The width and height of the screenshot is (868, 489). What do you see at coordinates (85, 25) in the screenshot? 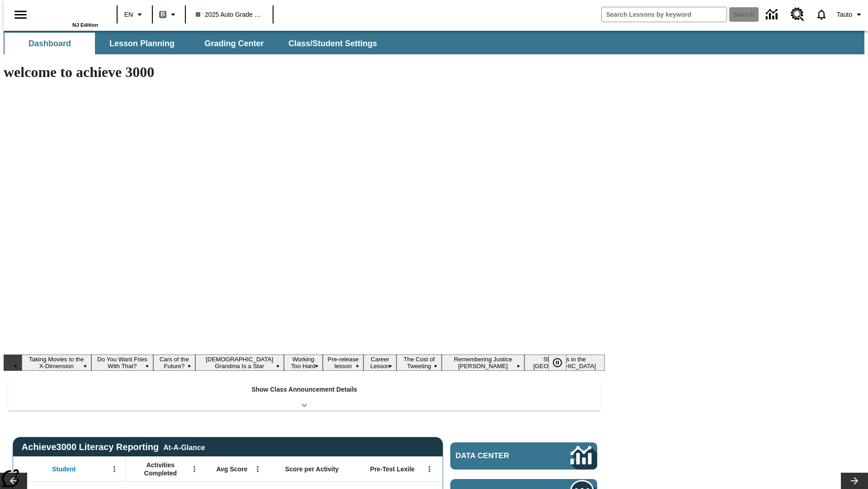
I see `span: NJ Edition` at bounding box center [85, 25].